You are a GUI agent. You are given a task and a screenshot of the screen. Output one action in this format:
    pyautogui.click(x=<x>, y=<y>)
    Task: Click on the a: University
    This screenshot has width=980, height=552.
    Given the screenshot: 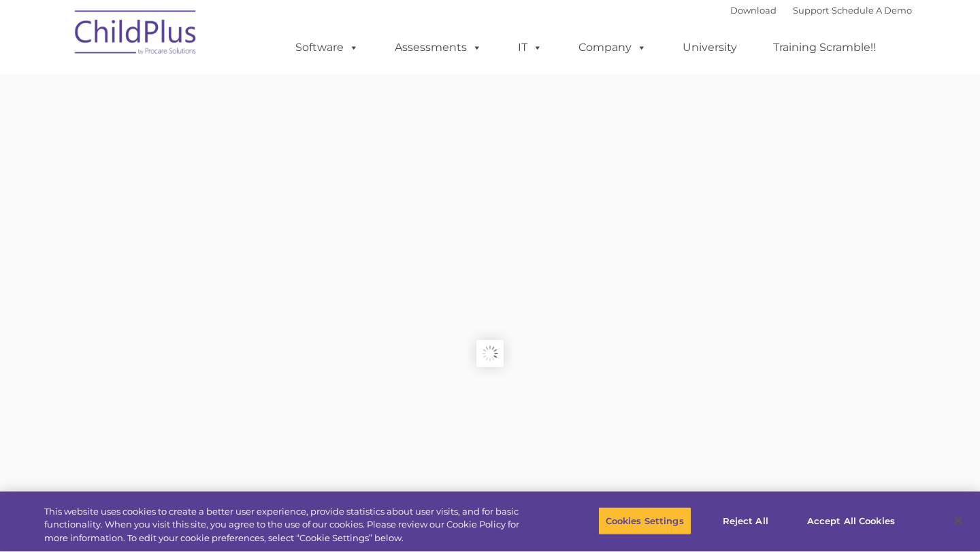 What is the action you would take?
    pyautogui.click(x=710, y=47)
    